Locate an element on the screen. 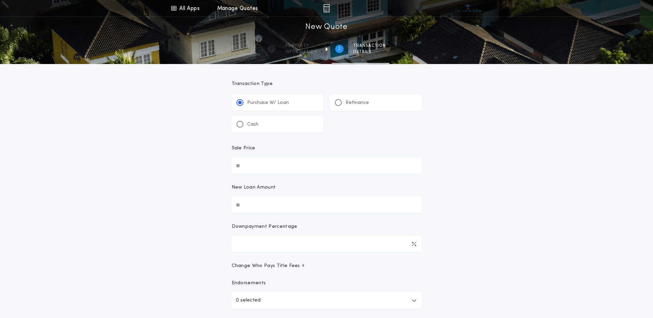  span: Property is located at coordinates (301, 46).